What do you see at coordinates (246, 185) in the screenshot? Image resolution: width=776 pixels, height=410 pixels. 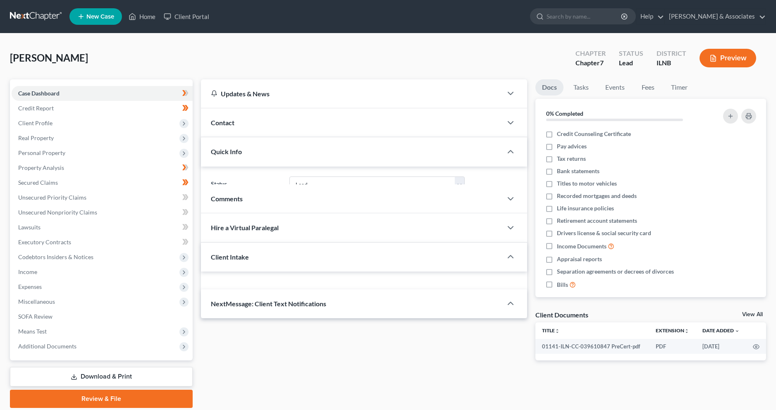 I see `label: Status` at bounding box center [246, 185].